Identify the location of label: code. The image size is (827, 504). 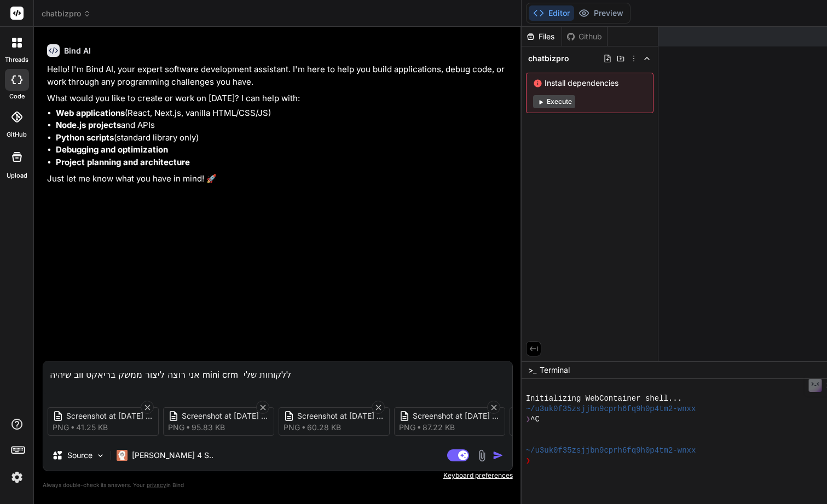
(17, 96).